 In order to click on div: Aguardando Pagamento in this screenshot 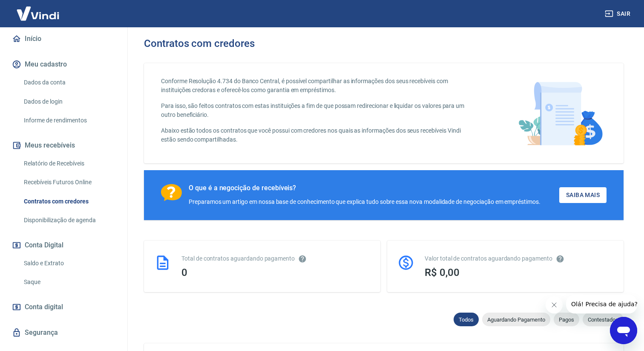, I will do `click(516, 320)`.